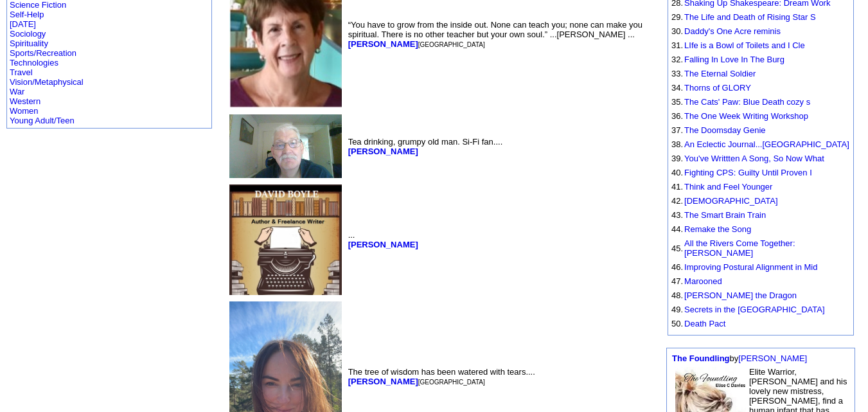 Image resolution: width=868 pixels, height=412 pixels. Describe the element at coordinates (677, 59) in the screenshot. I see `font: 32.` at that location.